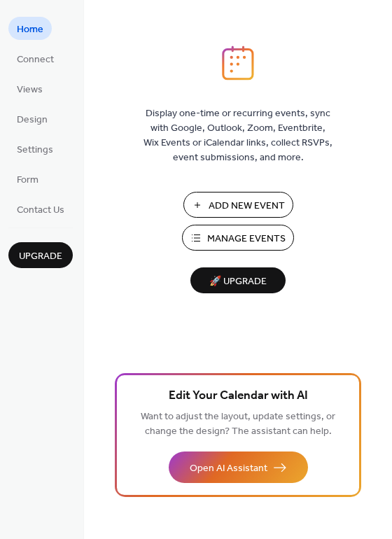 The image size is (392, 539). Describe the element at coordinates (238, 396) in the screenshot. I see `span: Edit Your Calendar with AI` at that location.